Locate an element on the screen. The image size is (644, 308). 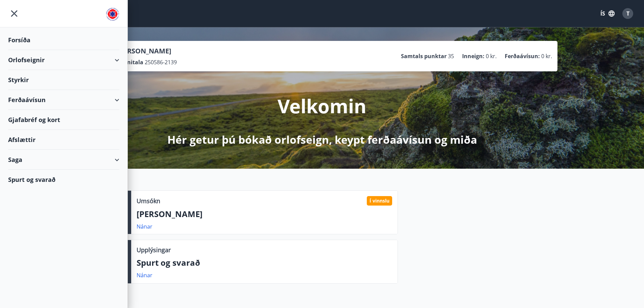
p: Inneign : is located at coordinates (474, 56).